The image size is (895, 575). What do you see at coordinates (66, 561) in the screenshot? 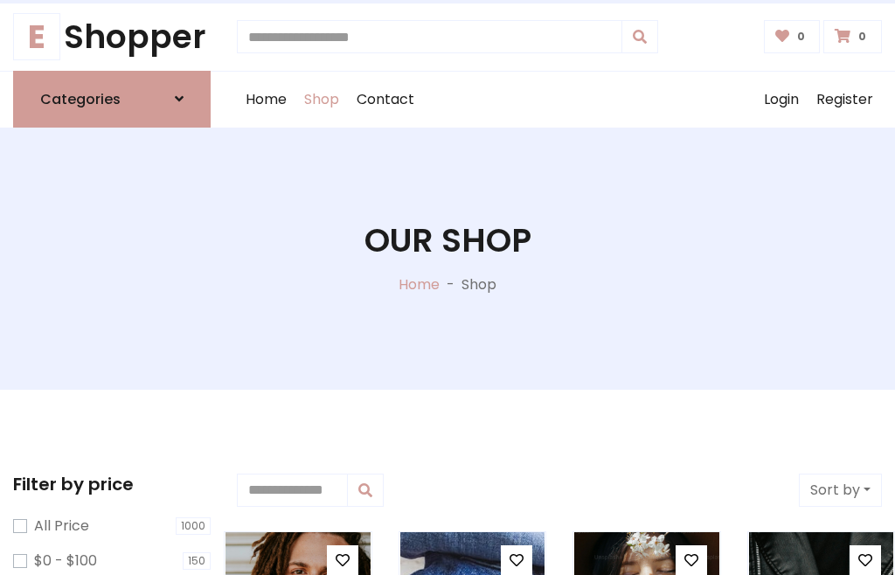
I see `label: $0 - $100` at bounding box center [66, 561].